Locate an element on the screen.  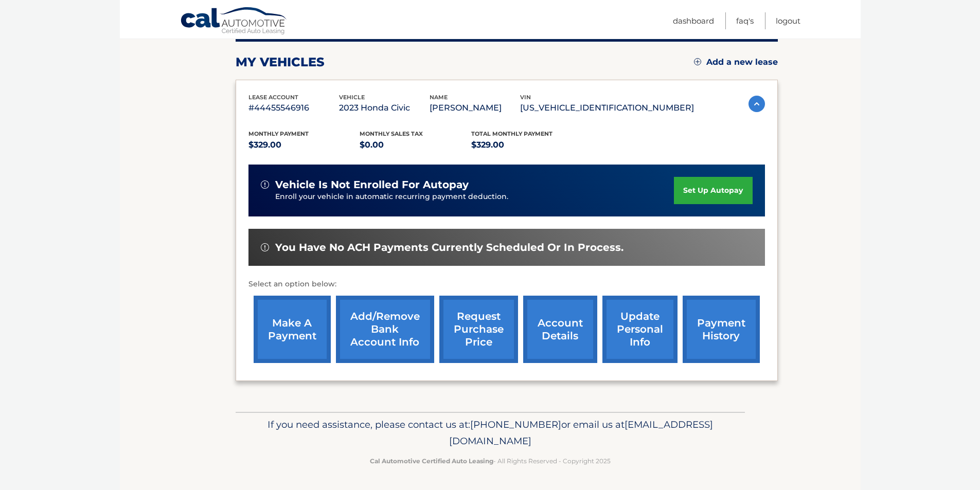
a: make a payment is located at coordinates (292, 329).